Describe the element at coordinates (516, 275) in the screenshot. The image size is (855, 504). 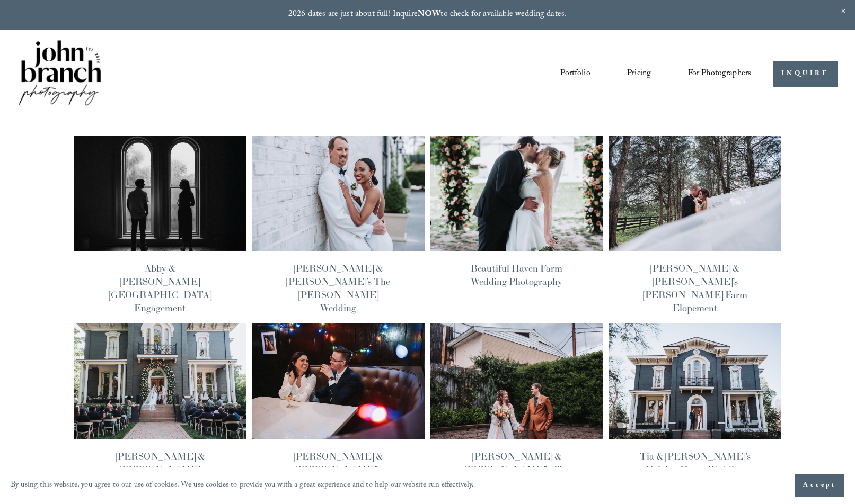
I see `a: Beautiful Haven Farm Wedding Photography` at that location.